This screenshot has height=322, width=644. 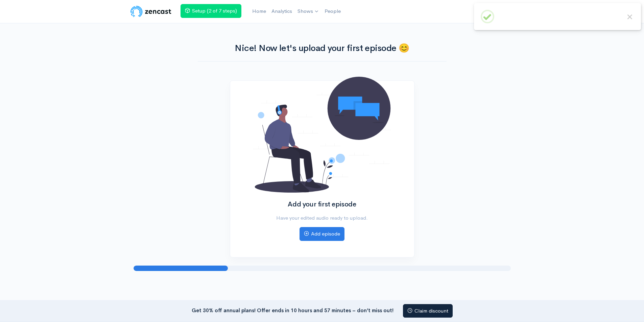 What do you see at coordinates (333, 11) in the screenshot?
I see `a: People` at bounding box center [333, 11].